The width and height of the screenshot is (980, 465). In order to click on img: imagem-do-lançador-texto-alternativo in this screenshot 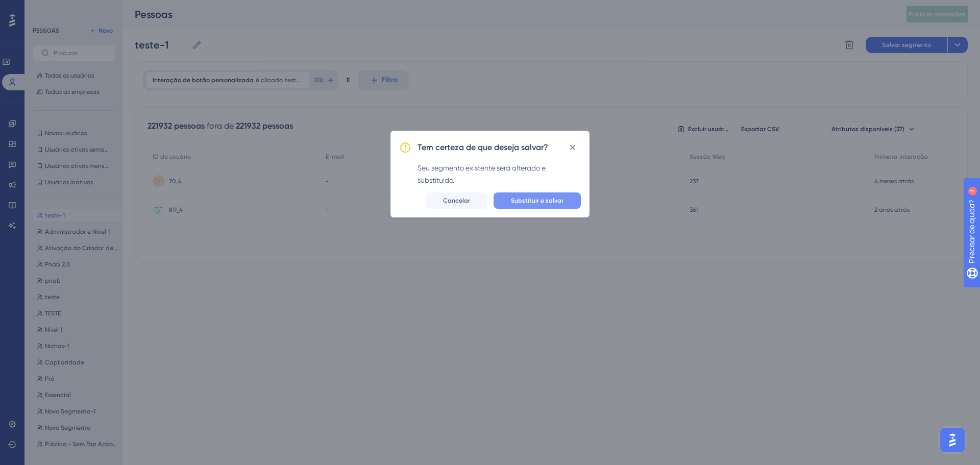, I will do `click(15, 15)`.